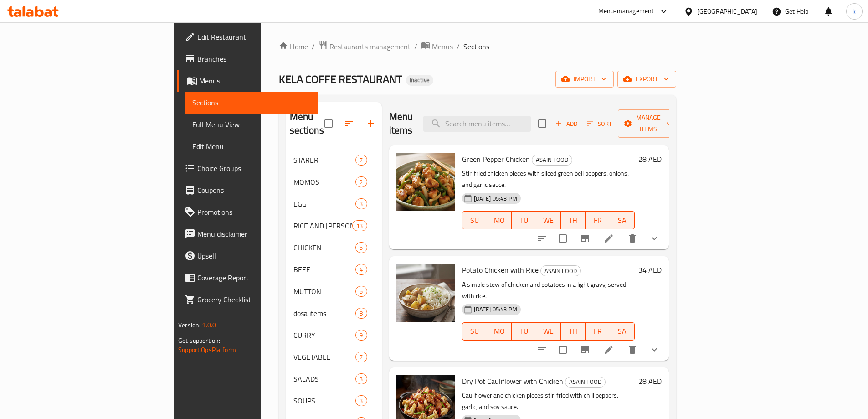 This screenshot has width=868, height=419. What do you see at coordinates (654, 238) in the screenshot?
I see `button: show more` at bounding box center [654, 238].